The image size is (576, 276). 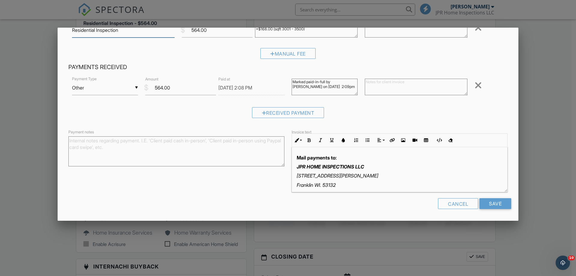 What do you see at coordinates (321, 140) in the screenshot?
I see `button: Italic (Ctrl+I)` at bounding box center [321, 140].